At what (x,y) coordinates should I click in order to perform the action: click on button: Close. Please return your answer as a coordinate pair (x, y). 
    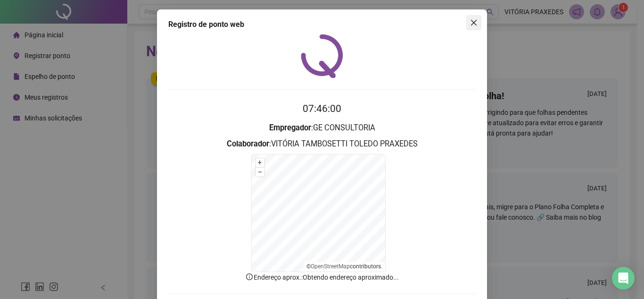
    Looking at the image, I should click on (474, 22).